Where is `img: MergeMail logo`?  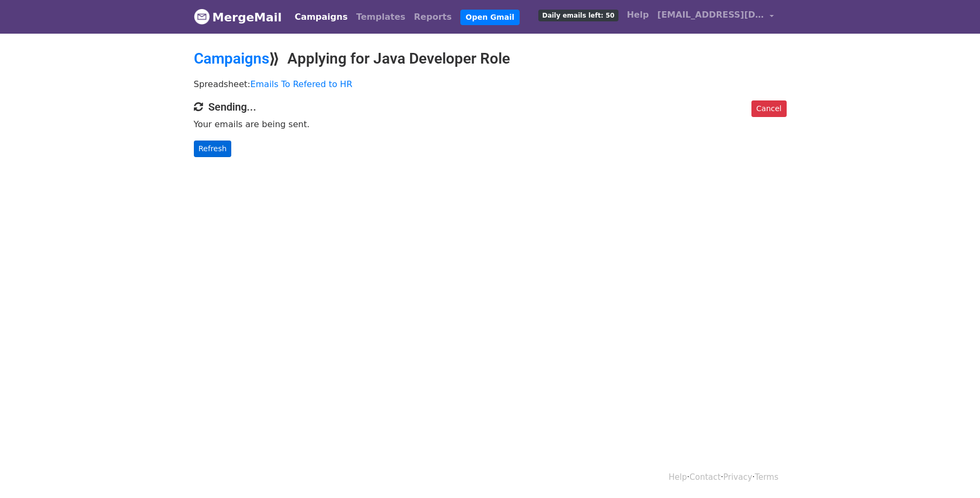
img: MergeMail logo is located at coordinates (202, 17).